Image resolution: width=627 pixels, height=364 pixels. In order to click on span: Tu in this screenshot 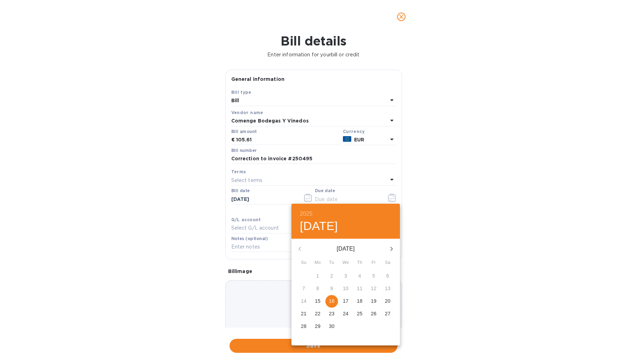, I will do `click(332, 263)`.